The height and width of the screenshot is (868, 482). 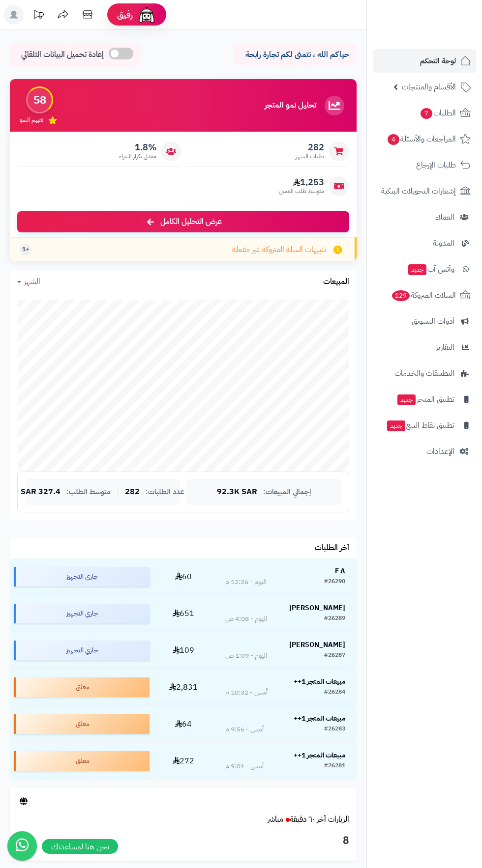 What do you see at coordinates (62, 55) in the screenshot?
I see `span: إعادة تحميل البيانات التلقائي` at bounding box center [62, 55].